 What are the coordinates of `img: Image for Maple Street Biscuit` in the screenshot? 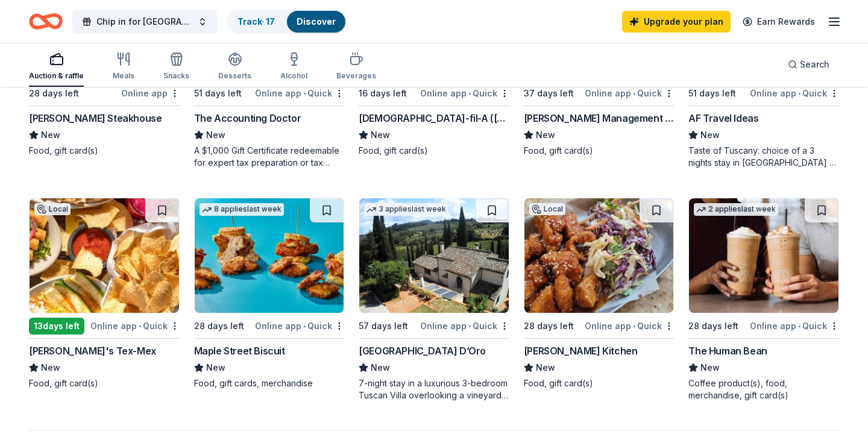 It's located at (269, 256).